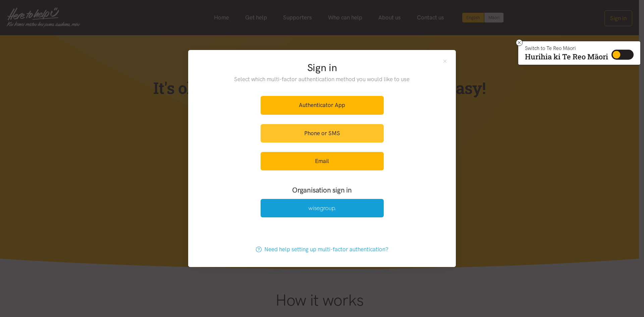 This screenshot has width=644, height=317. I want to click on p: Hurihia ki Te Reo Māori, so click(566, 57).